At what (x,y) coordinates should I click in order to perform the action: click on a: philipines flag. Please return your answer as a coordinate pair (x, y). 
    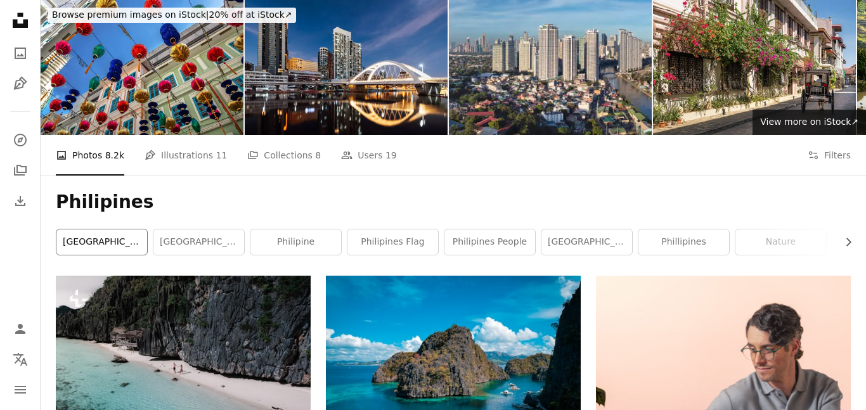
    Looking at the image, I should click on (392, 242).